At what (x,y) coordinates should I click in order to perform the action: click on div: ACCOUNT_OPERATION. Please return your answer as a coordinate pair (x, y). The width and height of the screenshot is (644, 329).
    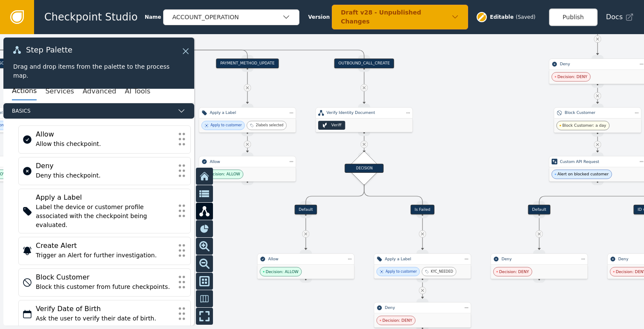
    Looking at the image, I should click on (227, 17).